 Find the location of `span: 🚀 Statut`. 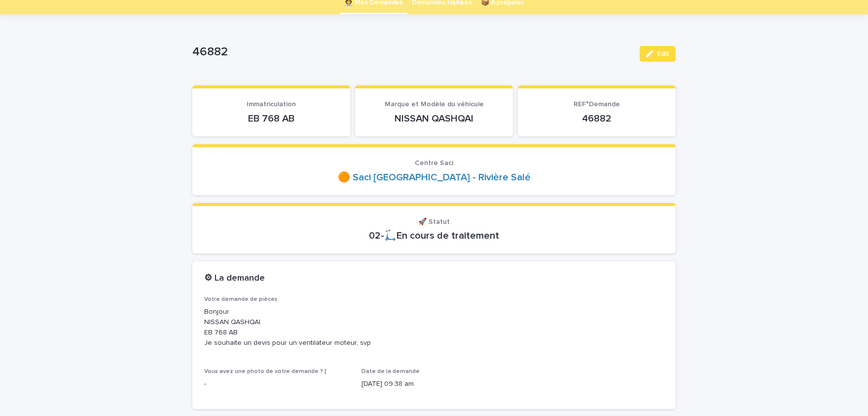

span: 🚀 Statut is located at coordinates (434, 222).